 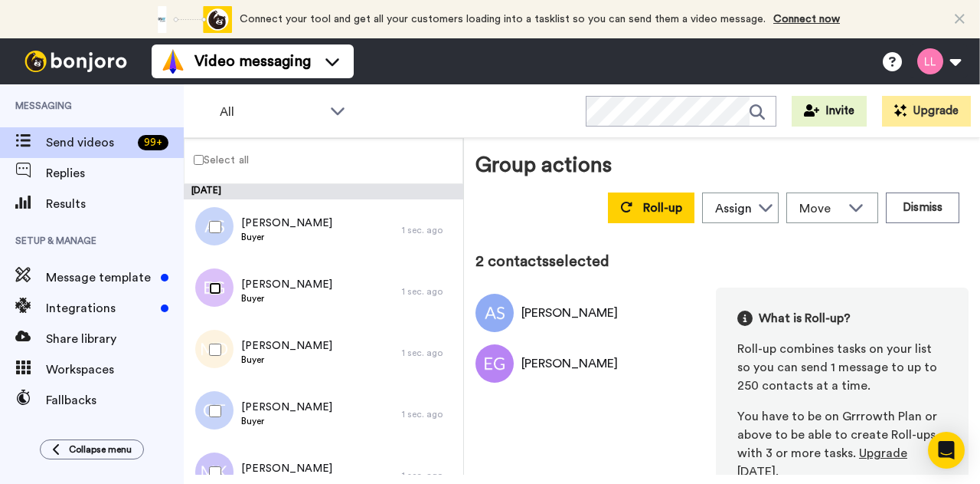 What do you see at coordinates (723, 261) in the screenshot?
I see `div: 2 contacts selected` at bounding box center [723, 261].